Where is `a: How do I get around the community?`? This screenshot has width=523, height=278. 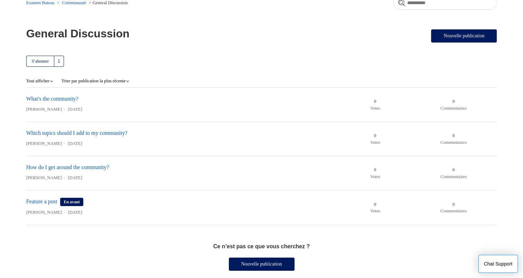 a: How do I get around the community? is located at coordinates (68, 167).